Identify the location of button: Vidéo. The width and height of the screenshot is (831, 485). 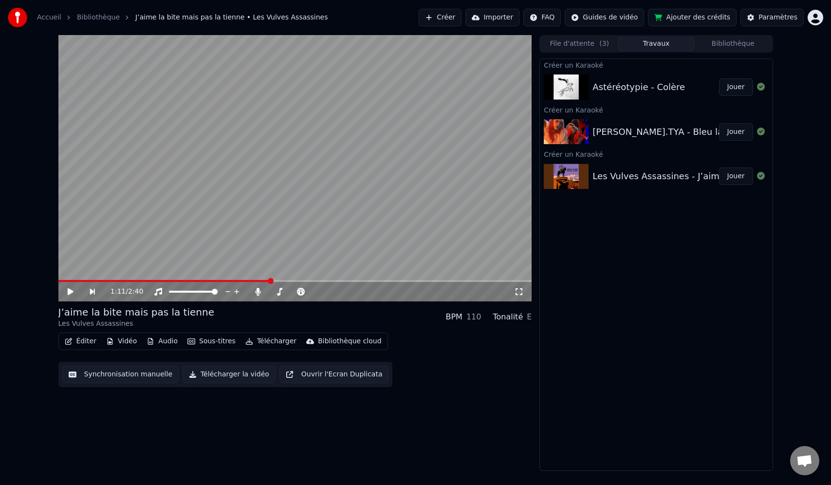
(121, 341).